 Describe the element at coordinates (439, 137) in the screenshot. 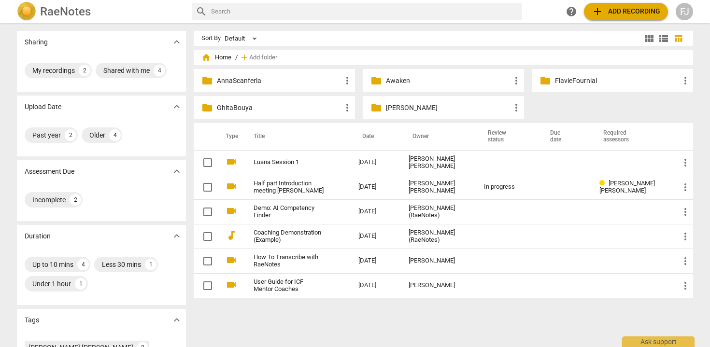

I see `th: Owner` at that location.